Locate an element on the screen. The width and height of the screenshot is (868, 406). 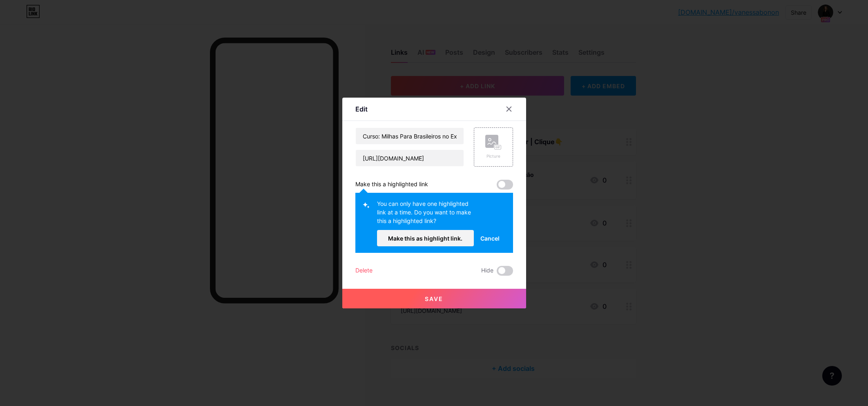
div: You can only have one highlighted link at a time. Do you want to make this a highlighted link? is located at coordinates (426, 214).